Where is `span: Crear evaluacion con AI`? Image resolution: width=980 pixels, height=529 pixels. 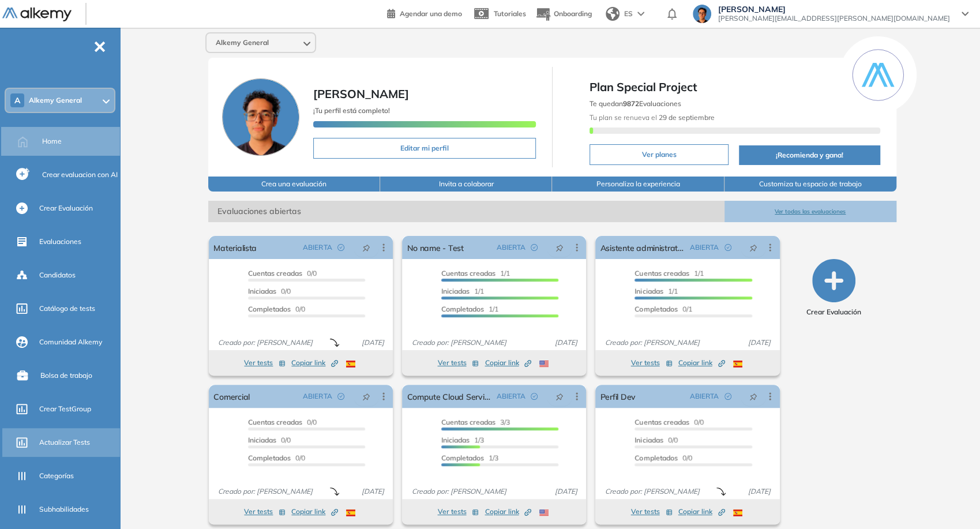 span: Crear evaluacion con AI is located at coordinates (79, 175).